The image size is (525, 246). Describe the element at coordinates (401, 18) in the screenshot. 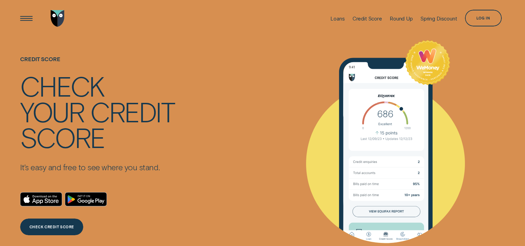

I see `div: Round Up` at that location.